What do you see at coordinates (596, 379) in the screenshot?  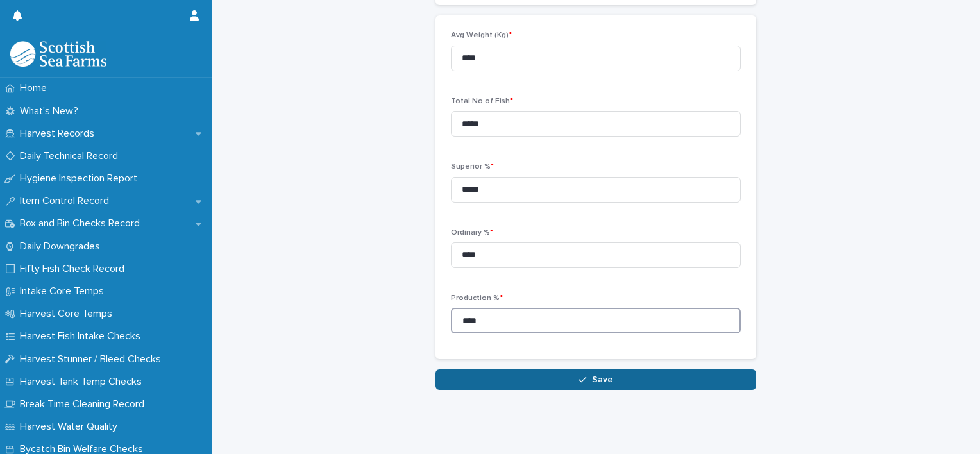 I see `button: Save` at bounding box center [596, 379].